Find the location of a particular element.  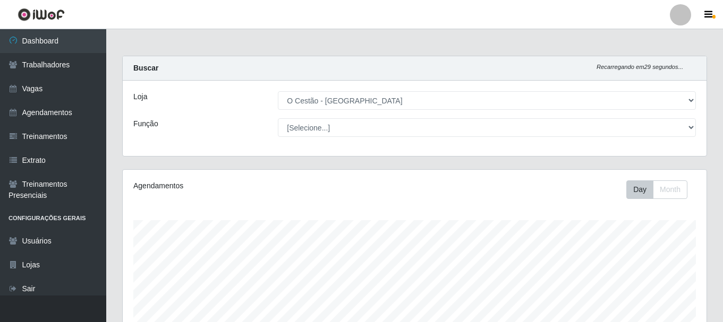

div: First group is located at coordinates (657, 190).